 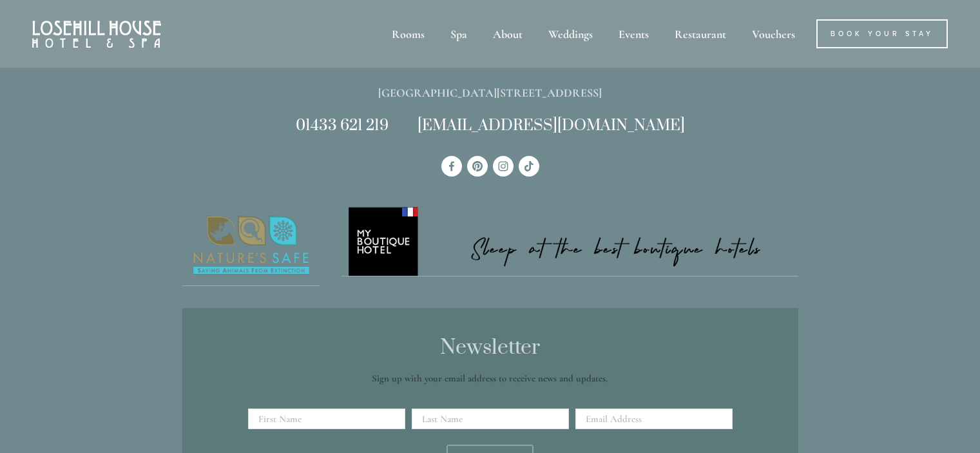 I want to click on a: Pinterest, so click(x=478, y=166).